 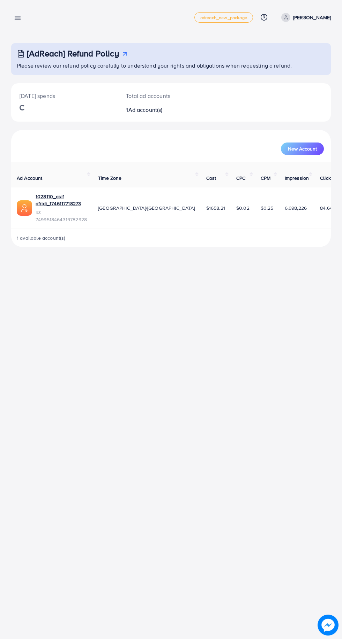 I want to click on h3: [AdReach] Refund Policy, so click(x=73, y=53).